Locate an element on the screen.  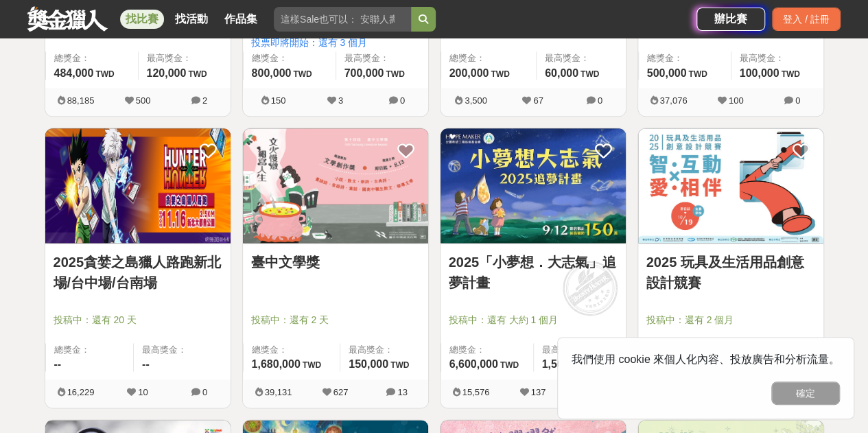
a: 2025「小夢想．大志氣」追夢計畫 is located at coordinates (533, 272).